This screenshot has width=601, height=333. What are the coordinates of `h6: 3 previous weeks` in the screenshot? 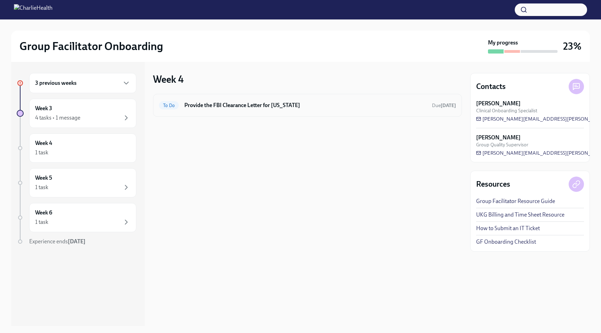 It's located at (56, 83).